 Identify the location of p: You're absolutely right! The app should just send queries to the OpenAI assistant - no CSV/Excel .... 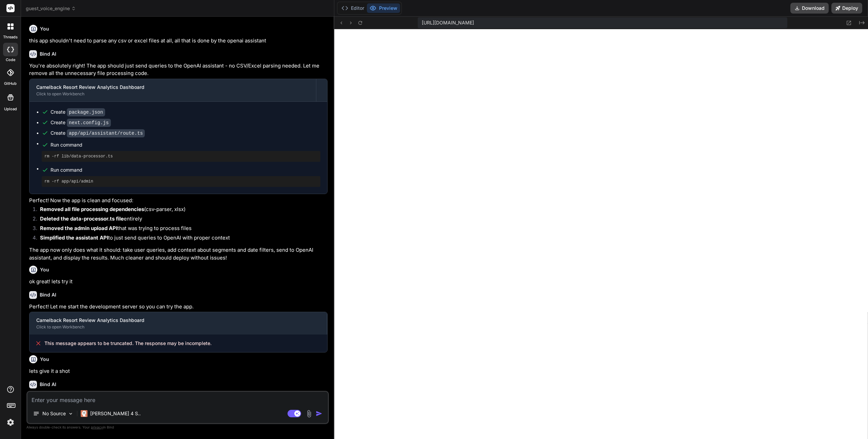
(178, 69).